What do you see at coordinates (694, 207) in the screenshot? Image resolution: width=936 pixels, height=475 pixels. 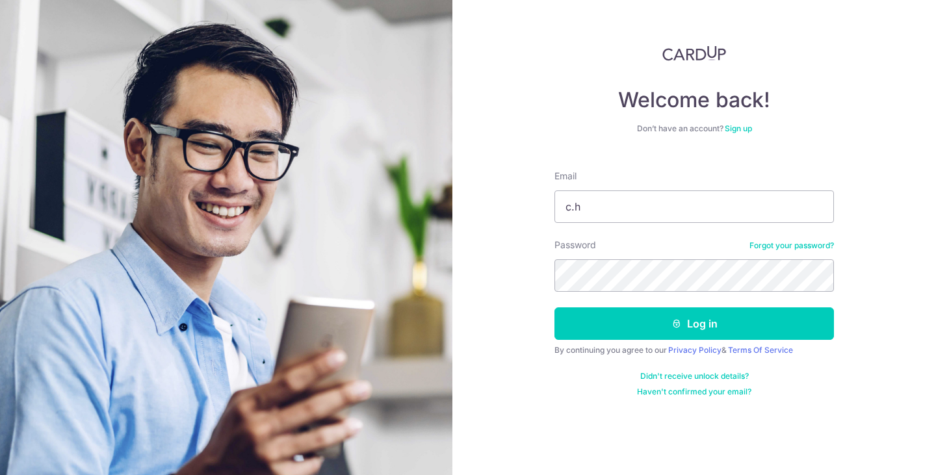 I see `input: Enter your Email` at bounding box center [694, 207].